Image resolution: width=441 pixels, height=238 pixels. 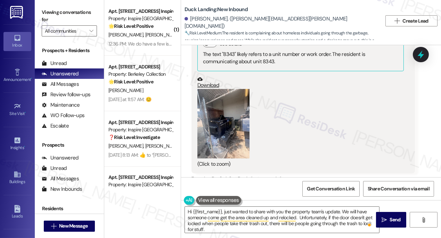 I want to click on a: Insights •, so click(x=17, y=144).